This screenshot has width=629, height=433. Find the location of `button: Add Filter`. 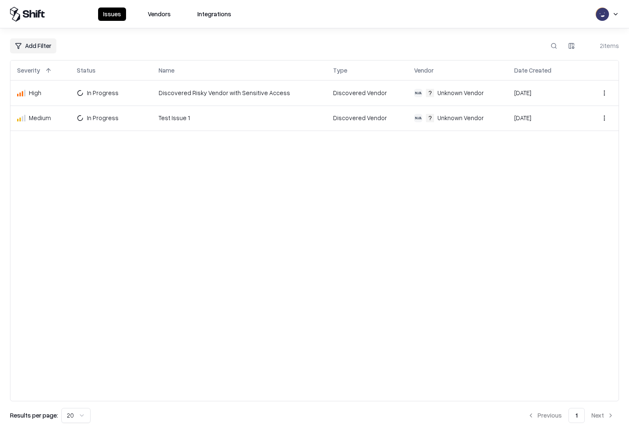

button: Add Filter is located at coordinates (33, 46).